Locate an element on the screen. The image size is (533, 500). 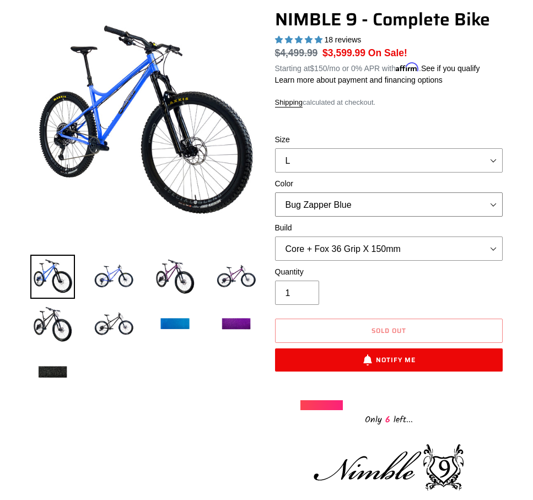
label: Quantity is located at coordinates (389, 272).